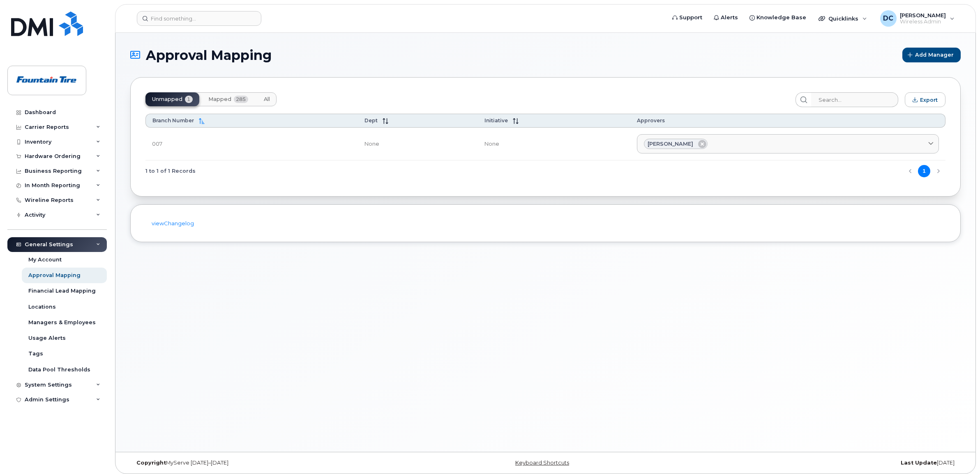  Describe the element at coordinates (241, 100) in the screenshot. I see `span: 285` at that location.